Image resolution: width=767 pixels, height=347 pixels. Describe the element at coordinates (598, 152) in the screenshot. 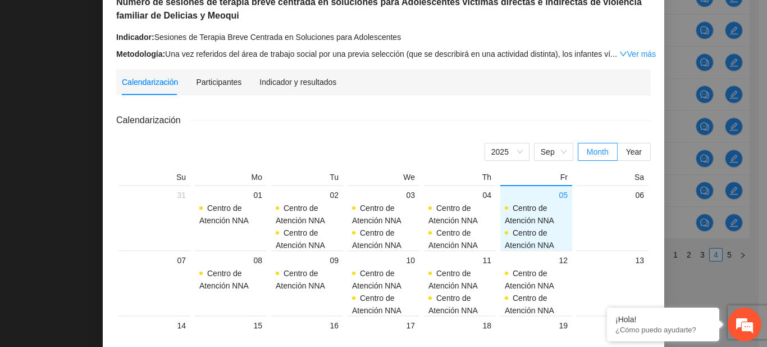

I see `span: Month` at that location.